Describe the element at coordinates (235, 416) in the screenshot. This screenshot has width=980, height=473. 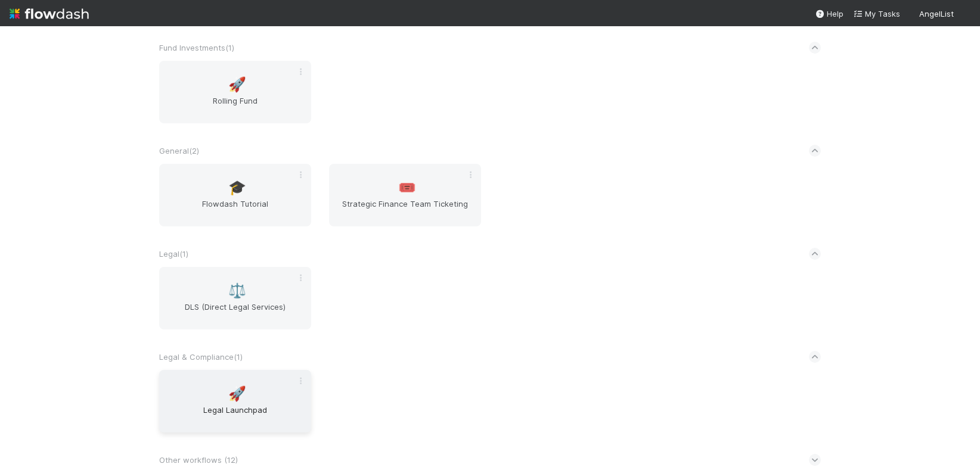
I see `span: Legal Launchpad` at that location.